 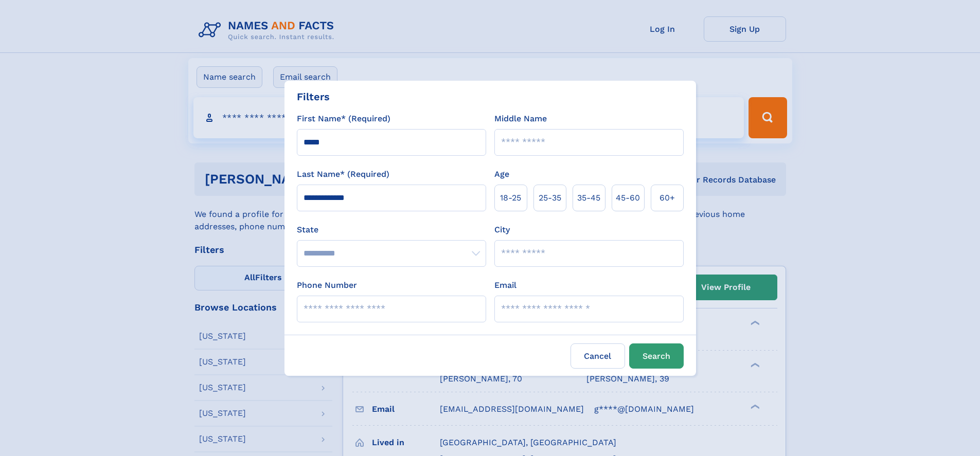 What do you see at coordinates (656, 356) in the screenshot?
I see `button: Search` at bounding box center [656, 356].